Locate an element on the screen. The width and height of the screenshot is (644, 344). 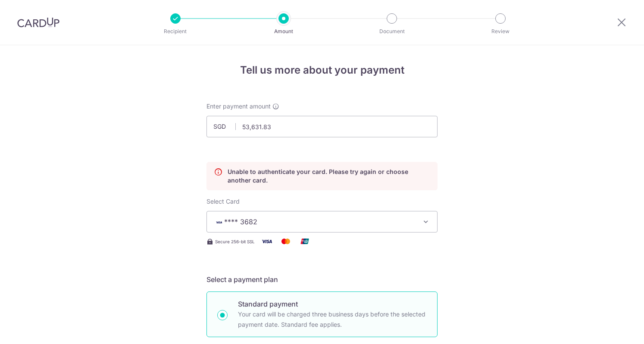
h5: Select a payment plan is located at coordinates (322, 279).